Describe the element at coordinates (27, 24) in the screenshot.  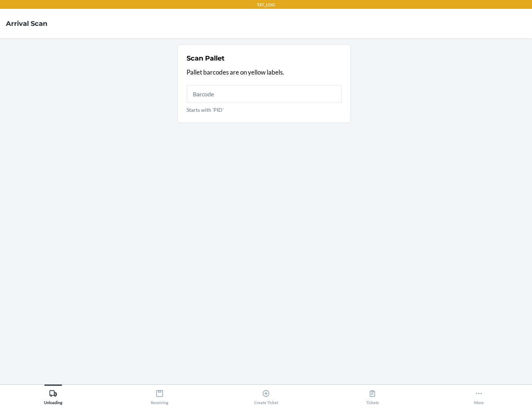
I see `h4: Arrival Scan` at that location.